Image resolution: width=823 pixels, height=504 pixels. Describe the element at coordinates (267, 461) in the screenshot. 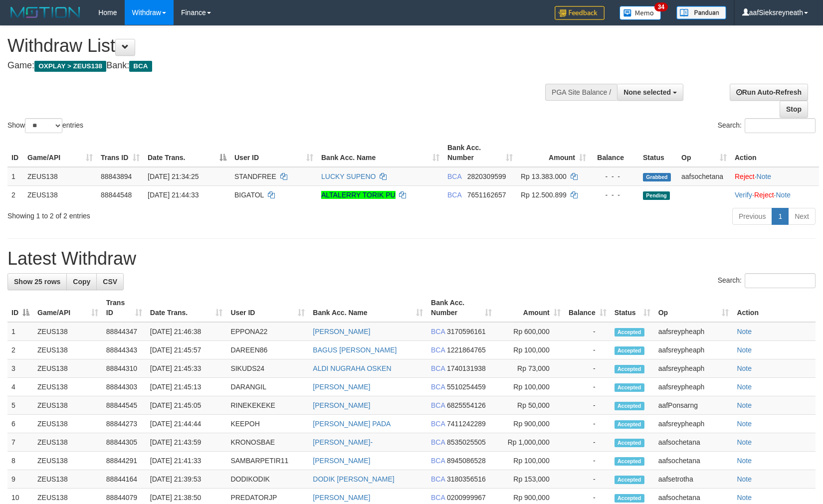

I see `td: SAMBARPETIR11` at that location.